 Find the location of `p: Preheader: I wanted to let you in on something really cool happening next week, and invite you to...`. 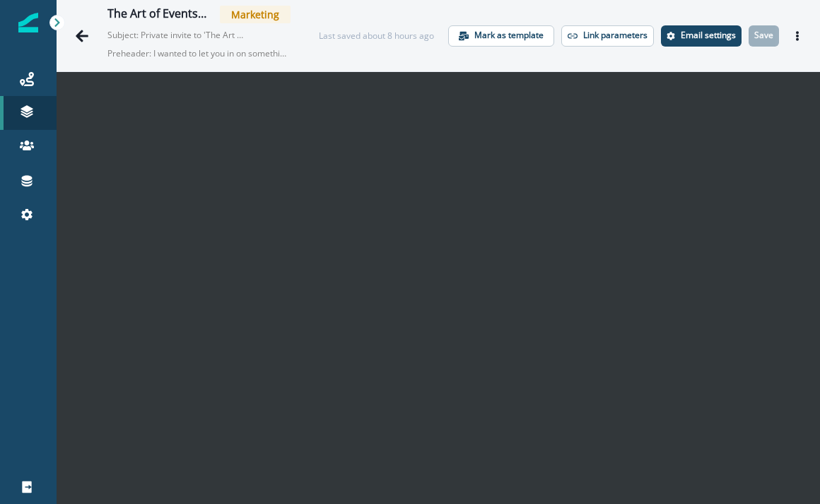

p: Preheader: I wanted to let you in on something really cool happening next week, and invite you to... is located at coordinates (199, 54).